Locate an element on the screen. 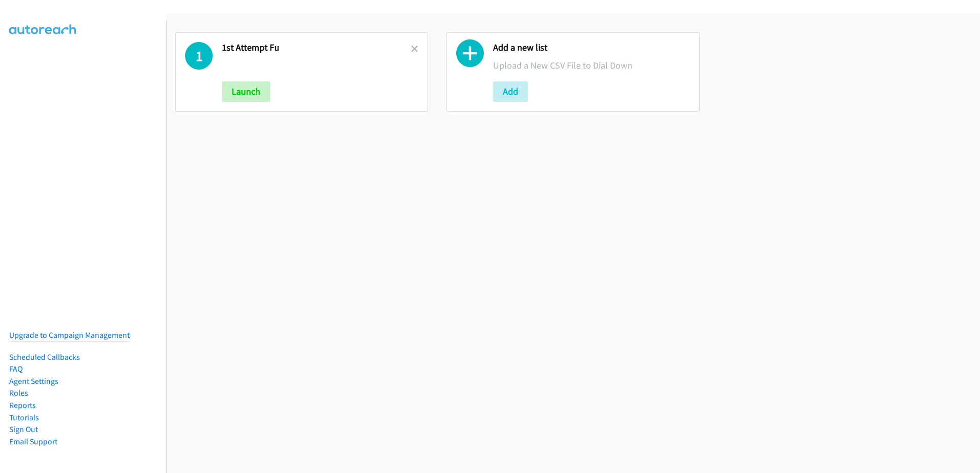  a: Scheduled Callbacks is located at coordinates (45, 357).